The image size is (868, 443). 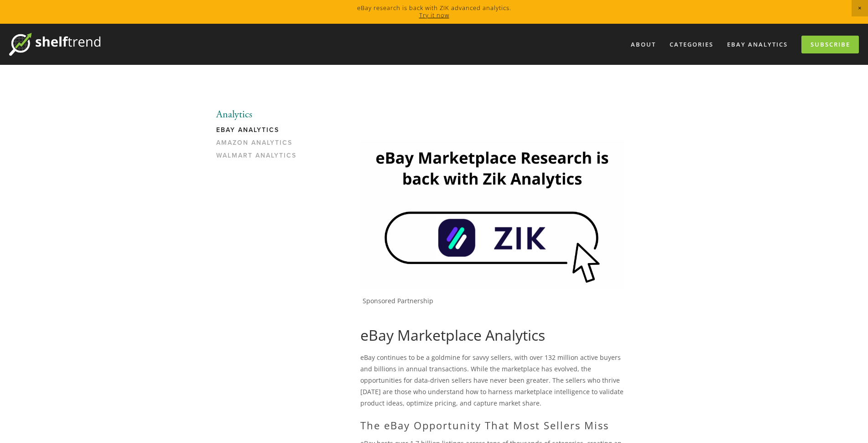 What do you see at coordinates (492, 380) in the screenshot?
I see `p: eBay continues to be a goldmine for savvy sellers, with over 132 million active buyers and billio...` at bounding box center [492, 380].